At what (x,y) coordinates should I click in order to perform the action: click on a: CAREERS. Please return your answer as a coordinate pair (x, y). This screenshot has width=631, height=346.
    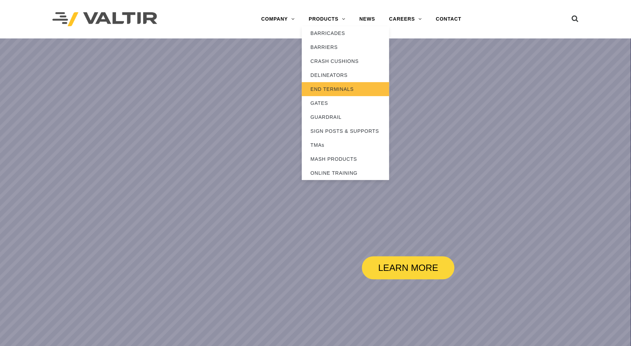
    Looking at the image, I should click on (405, 19).